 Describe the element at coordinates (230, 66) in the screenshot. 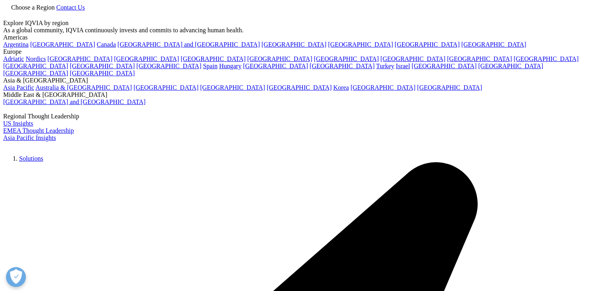

I see `a: Hungary` at that location.